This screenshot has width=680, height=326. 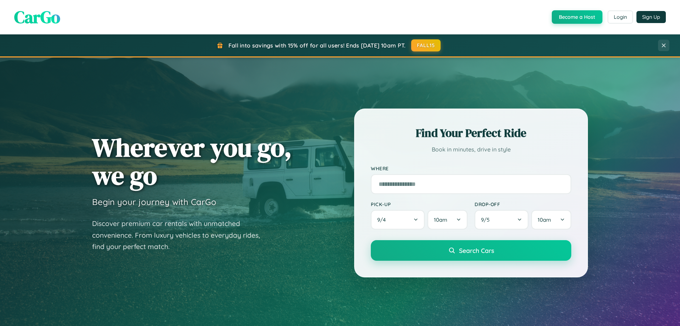 What do you see at coordinates (476, 250) in the screenshot?
I see `span: Search Cars` at bounding box center [476, 250].